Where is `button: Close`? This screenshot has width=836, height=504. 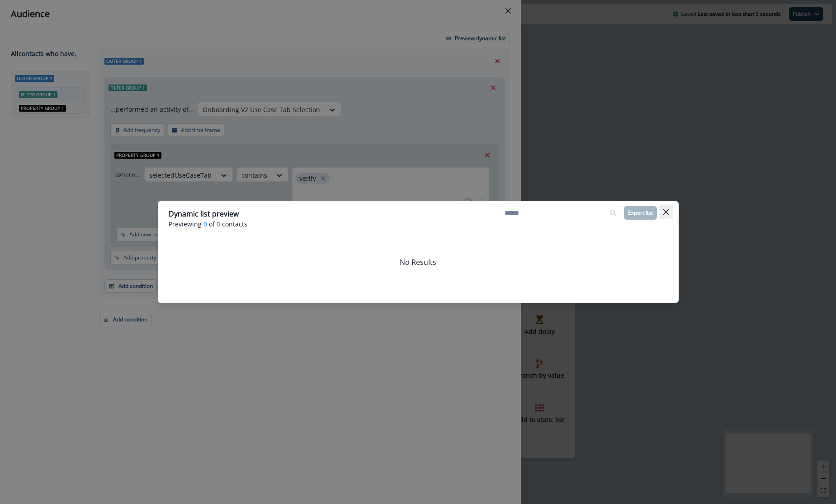
button: Close is located at coordinates (666, 212).